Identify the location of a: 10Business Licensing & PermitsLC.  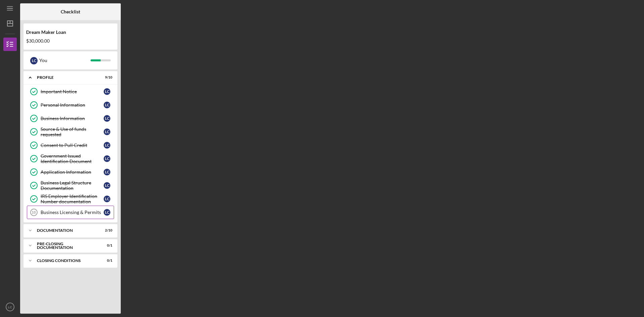
(71, 212).